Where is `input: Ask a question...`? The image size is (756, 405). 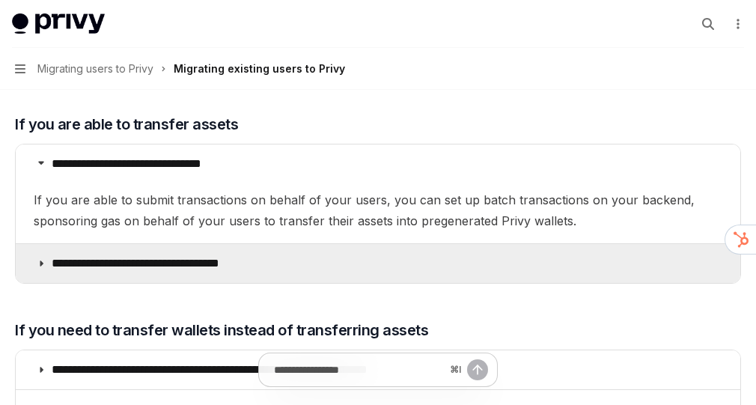 input: Ask a question... is located at coordinates (359, 370).